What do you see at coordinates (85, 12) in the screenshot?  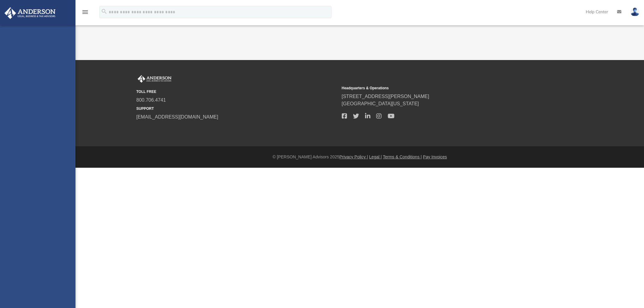 I see `i: menu` at bounding box center [85, 12].